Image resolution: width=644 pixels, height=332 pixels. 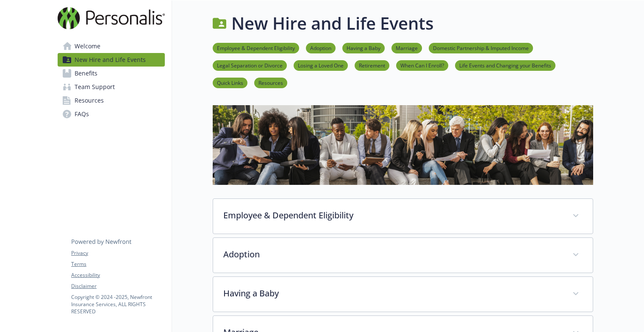 What do you see at coordinates (321, 65) in the screenshot?
I see `a: Losing a Loved One` at bounding box center [321, 65].